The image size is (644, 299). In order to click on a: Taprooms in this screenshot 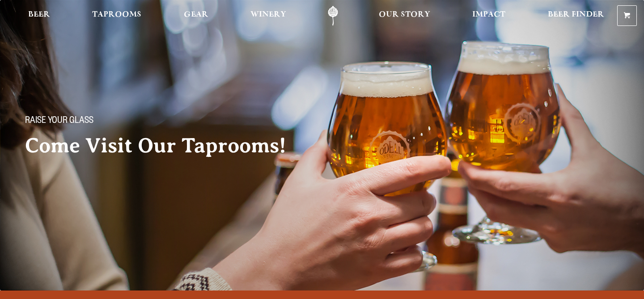, I will do `click(117, 16)`.